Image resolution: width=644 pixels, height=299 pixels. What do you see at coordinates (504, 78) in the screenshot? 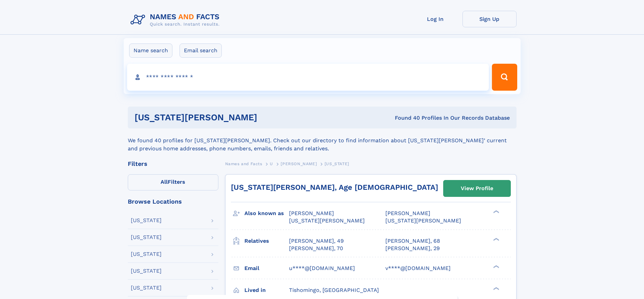
I see `button: Search Button` at bounding box center [504, 78].